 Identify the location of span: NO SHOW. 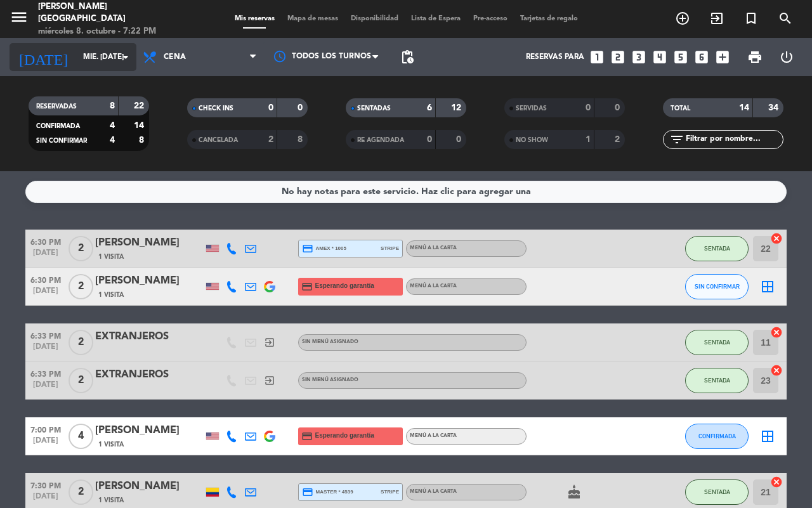
(531, 140).